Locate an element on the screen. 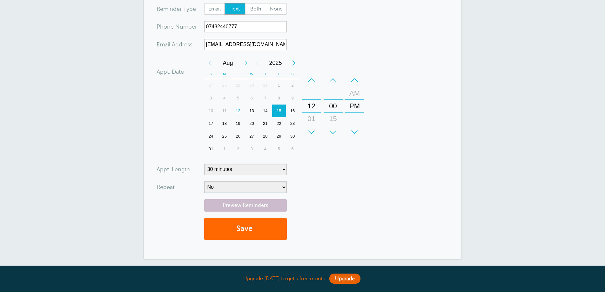 Image resolution: width=605 pixels, height=292 pixels. span: Ema is located at coordinates (162, 44).